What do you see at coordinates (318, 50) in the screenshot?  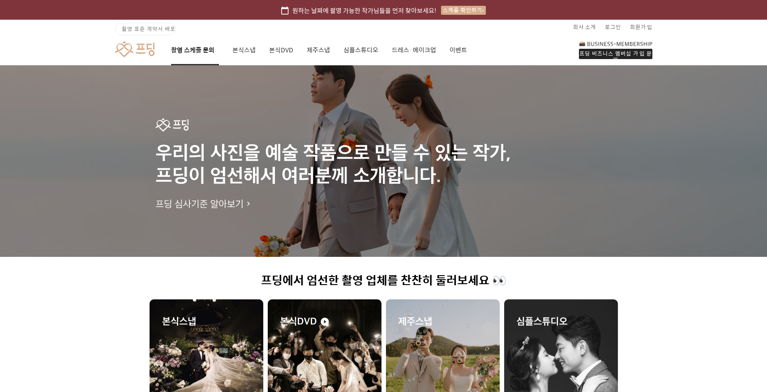 I see `a: 제주스냅` at bounding box center [318, 50].